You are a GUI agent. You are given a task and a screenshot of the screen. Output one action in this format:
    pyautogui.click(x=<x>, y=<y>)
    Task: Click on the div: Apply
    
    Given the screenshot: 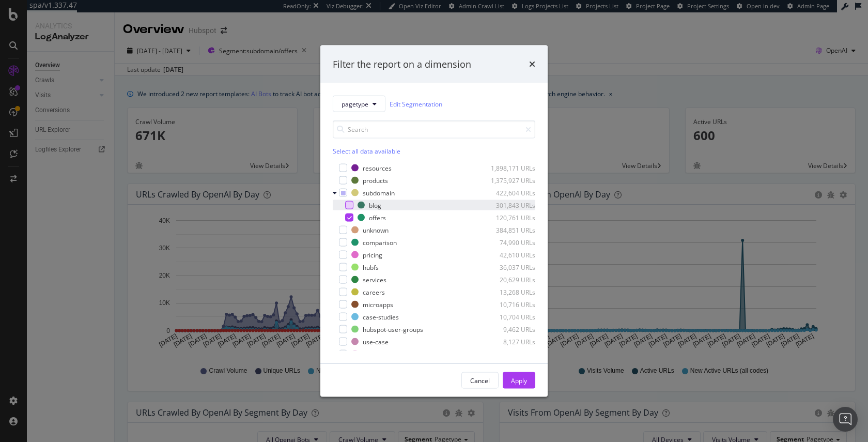 What is the action you would take?
    pyautogui.click(x=519, y=380)
    